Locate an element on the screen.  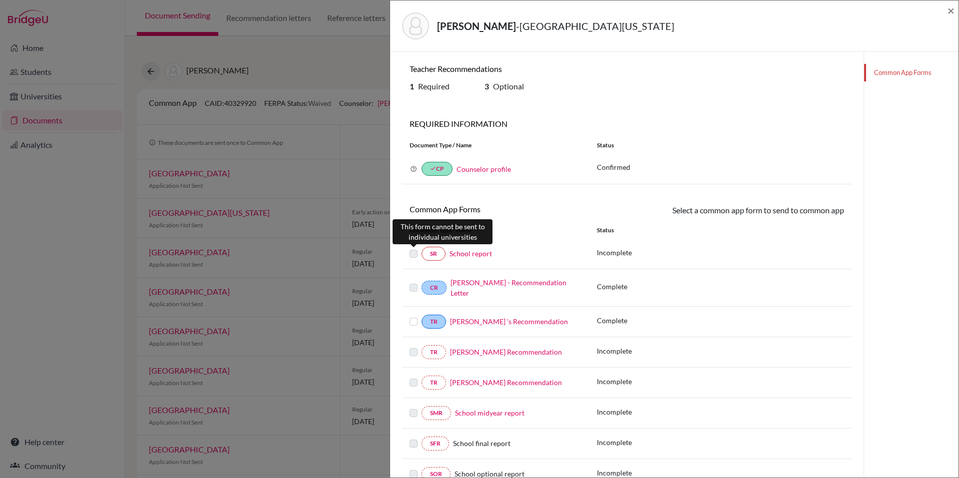
span: Required is located at coordinates (433, 86).